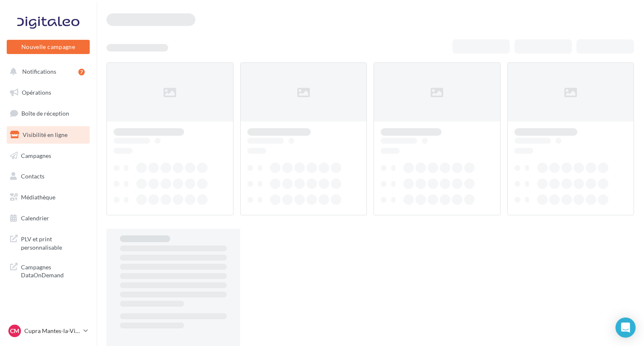 Image resolution: width=644 pixels, height=346 pixels. I want to click on a: PLV et print personnalisable, so click(48, 242).